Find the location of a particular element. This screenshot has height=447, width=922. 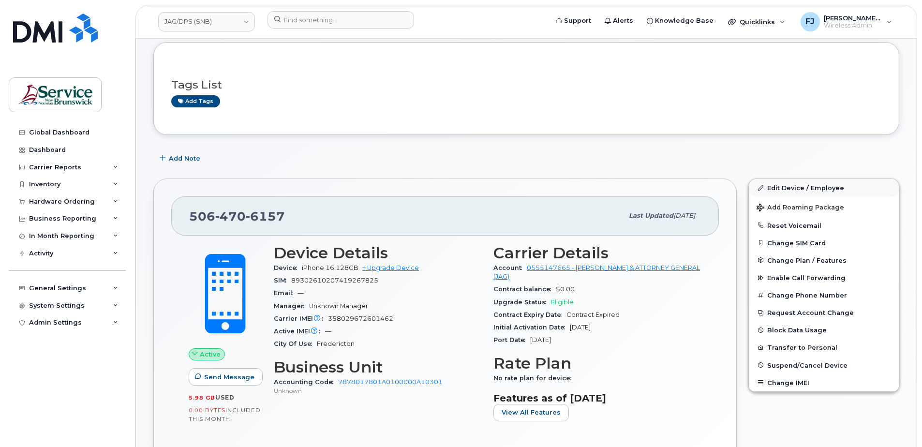

span: No rate plan for device is located at coordinates (534, 378).